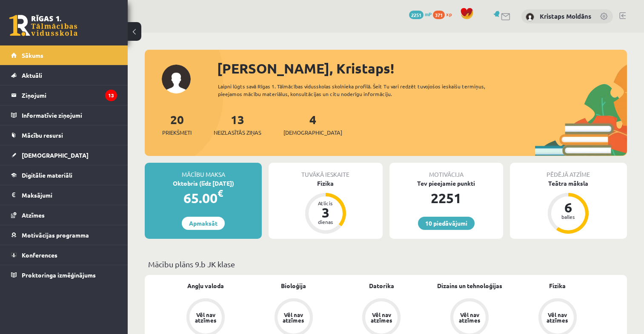  What do you see at coordinates (326, 203) in the screenshot?
I see `div: Atlicis` at bounding box center [326, 203].